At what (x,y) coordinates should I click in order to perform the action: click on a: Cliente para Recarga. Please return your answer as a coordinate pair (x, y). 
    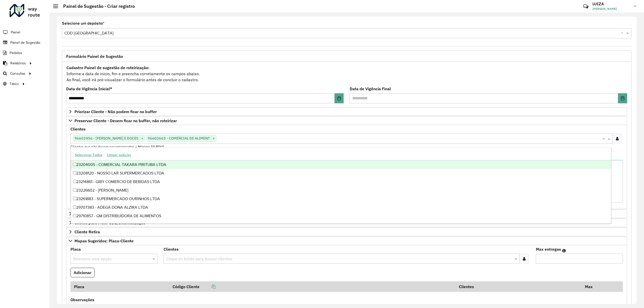
    Looking at the image, I should click on (347, 214).